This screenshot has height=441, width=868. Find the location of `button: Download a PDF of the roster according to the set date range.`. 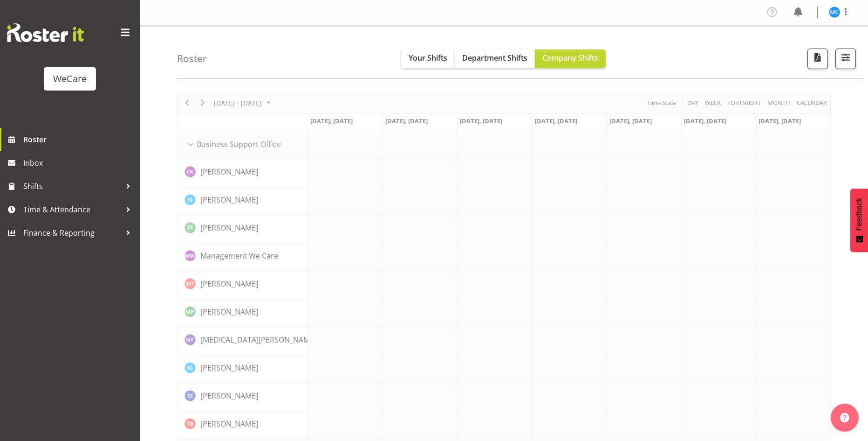

button: Download a PDF of the roster according to the set date range. is located at coordinates (818, 59).